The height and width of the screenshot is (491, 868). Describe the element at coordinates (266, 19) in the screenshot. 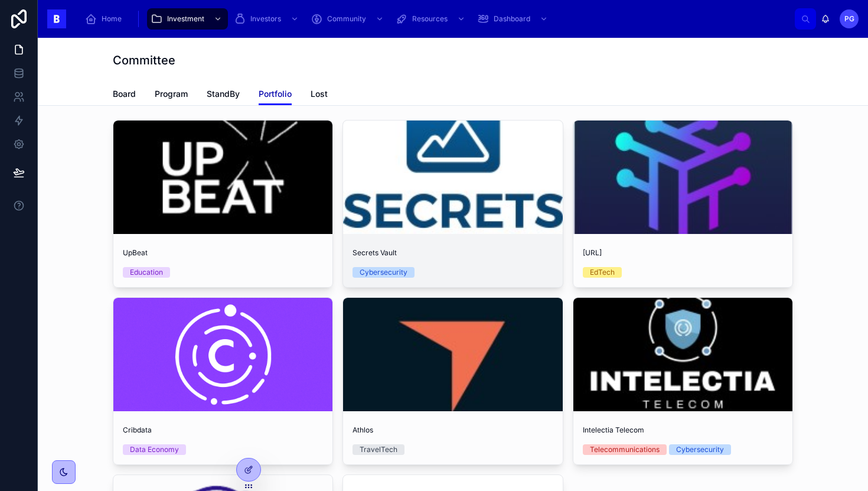

I see `span: Investors` at that location.